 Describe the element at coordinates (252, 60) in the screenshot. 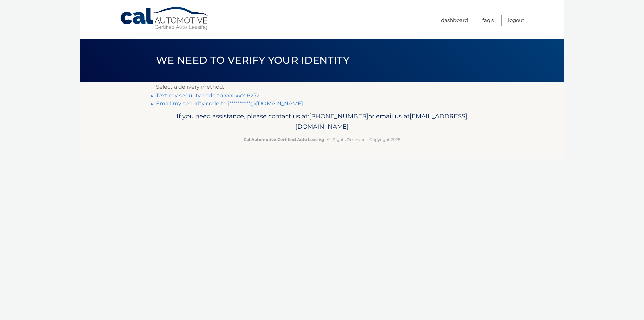

I see `span: We need to verify your identity` at that location.